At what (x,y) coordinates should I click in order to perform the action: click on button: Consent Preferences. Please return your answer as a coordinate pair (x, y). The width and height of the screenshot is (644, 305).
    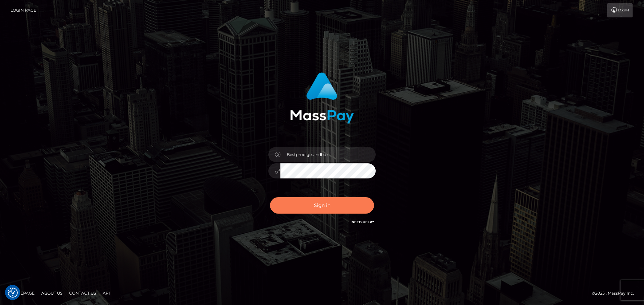
    Looking at the image, I should click on (12, 293).